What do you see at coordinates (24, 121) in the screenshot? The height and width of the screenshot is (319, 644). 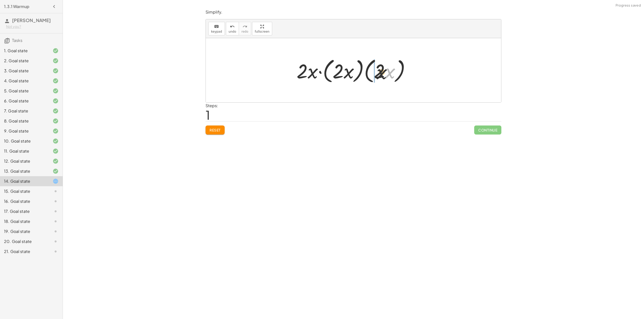 I see `div: 8. Goal state` at bounding box center [24, 121].